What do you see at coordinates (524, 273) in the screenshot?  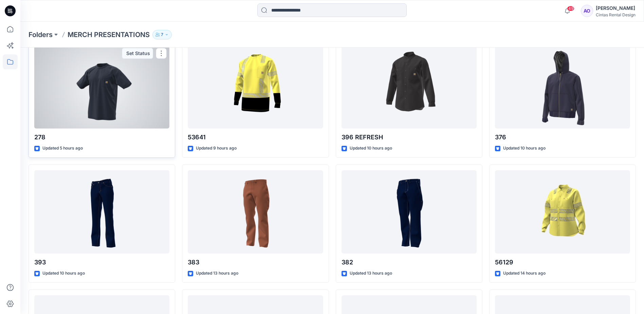 I see `p: Updated 14 hours ago` at bounding box center [524, 273].